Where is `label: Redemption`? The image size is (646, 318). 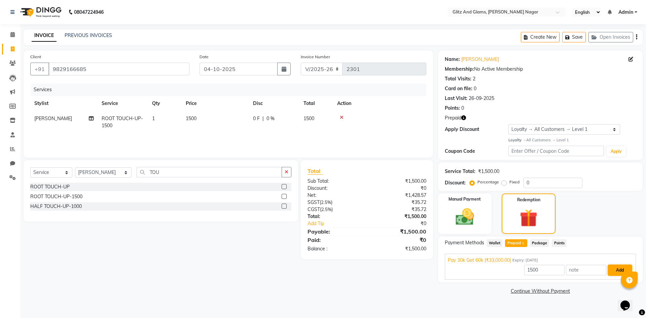 label: Redemption is located at coordinates (528, 200).